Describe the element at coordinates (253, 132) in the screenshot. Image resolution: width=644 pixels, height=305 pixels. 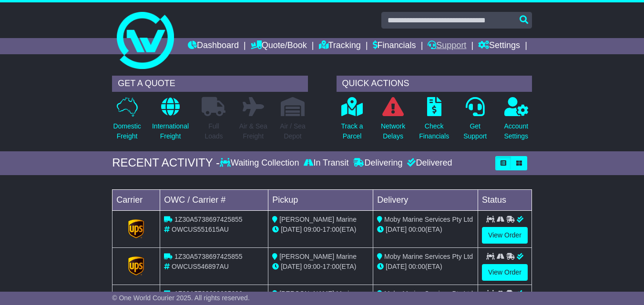
I see `p: Air & Sea Freight` at that location.